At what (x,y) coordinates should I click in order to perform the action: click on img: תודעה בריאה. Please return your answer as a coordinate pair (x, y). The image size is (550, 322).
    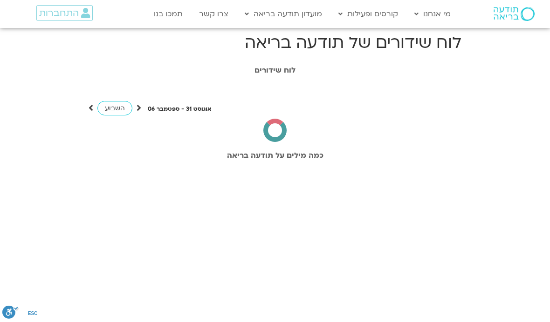
    Looking at the image, I should click on (514, 14).